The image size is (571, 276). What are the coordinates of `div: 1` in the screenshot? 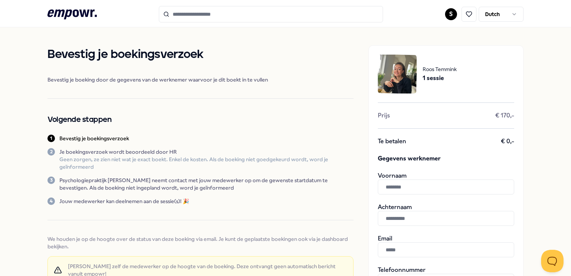 It's located at (51, 138).